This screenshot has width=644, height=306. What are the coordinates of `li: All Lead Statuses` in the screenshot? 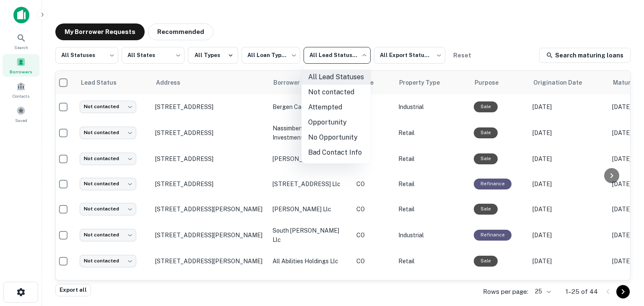 It's located at (336, 77).